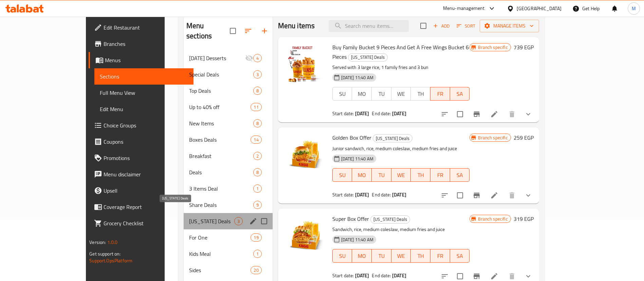 The width and height of the screenshot is (644, 281). Describe the element at coordinates (228, 238) in the screenshot. I see `div: For One19` at that location.